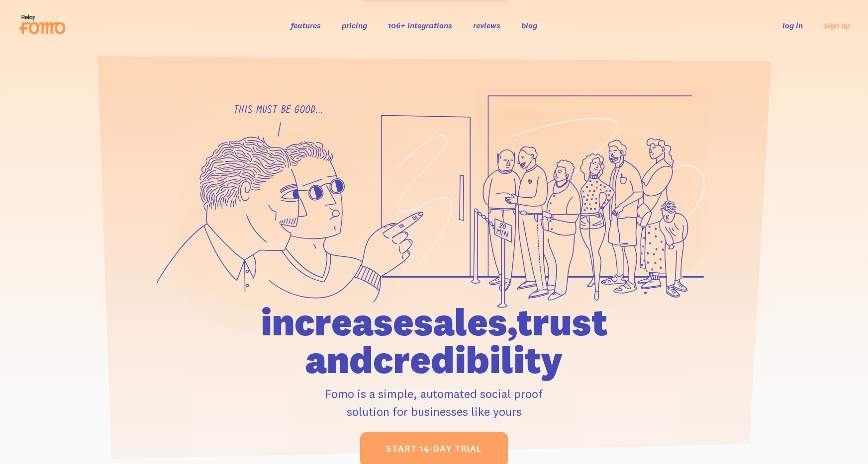 This screenshot has height=464, width=868. Describe the element at coordinates (306, 25) in the screenshot. I see `a: features` at that location.